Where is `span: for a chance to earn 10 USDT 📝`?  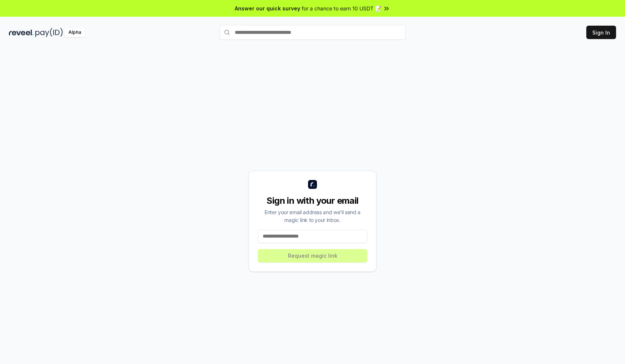
span: for a chance to earn 10 USDT 📝 is located at coordinates (342, 8).